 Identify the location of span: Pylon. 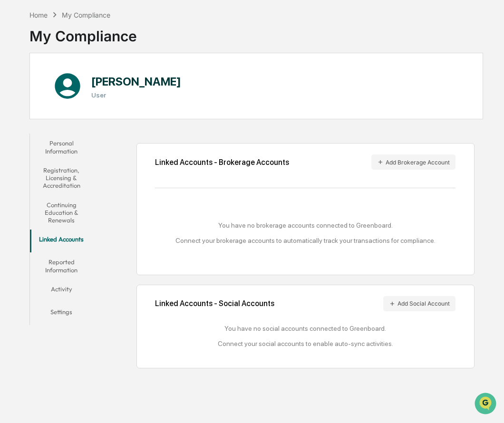
(105, 165).